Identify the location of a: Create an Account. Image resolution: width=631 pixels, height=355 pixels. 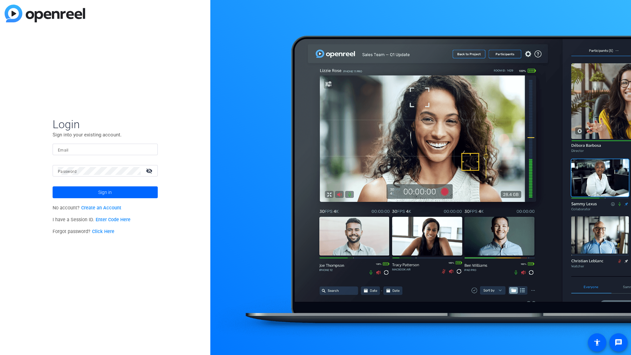
(101, 208).